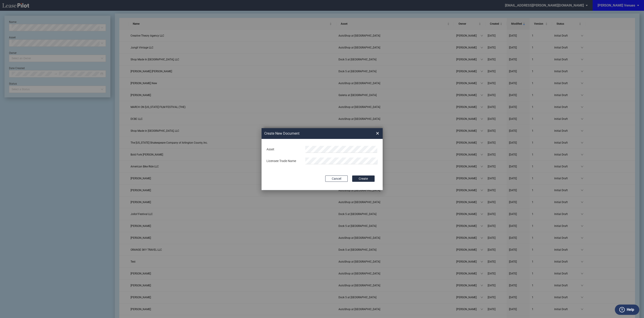 Image resolution: width=644 pixels, height=318 pixels. Describe the element at coordinates (312, 133) in the screenshot. I see `h2: Create New Document` at that location.